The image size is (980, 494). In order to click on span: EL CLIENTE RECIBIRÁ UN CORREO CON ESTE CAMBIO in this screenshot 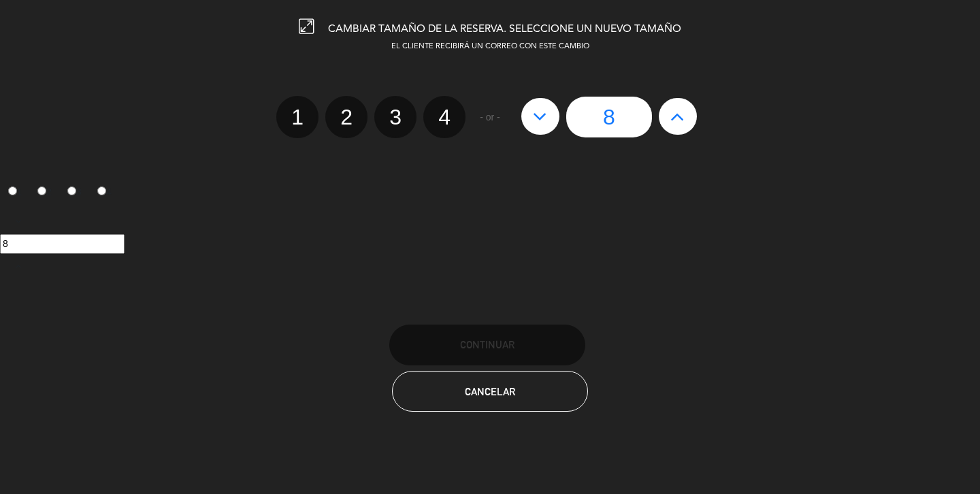, I will do `click(490, 46)`.